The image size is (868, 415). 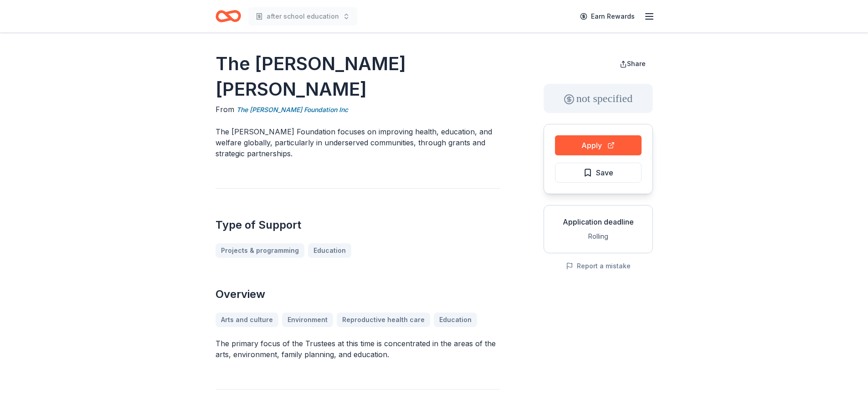 I want to click on div: not specified, so click(x=598, y=99).